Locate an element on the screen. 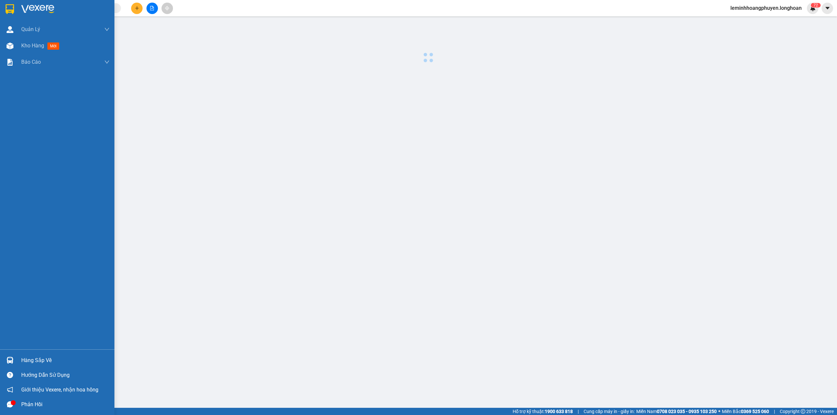  strong: 0369 525 060 is located at coordinates (755, 412).